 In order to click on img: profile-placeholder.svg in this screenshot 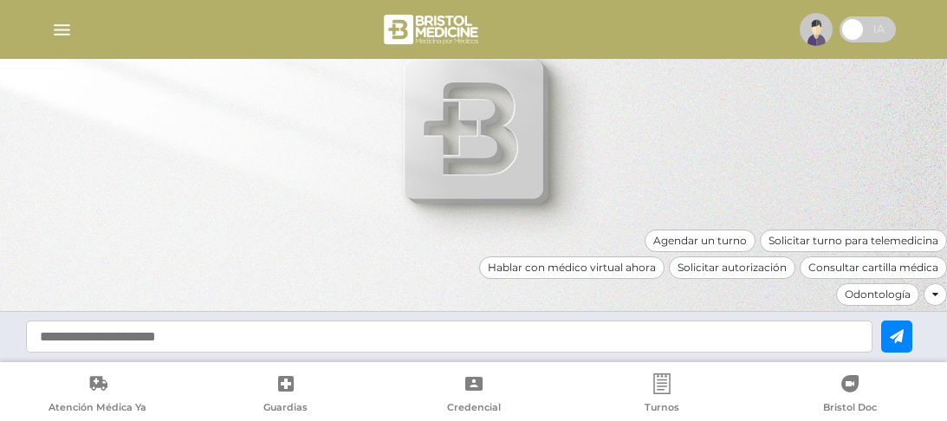, I will do `click(816, 29)`.